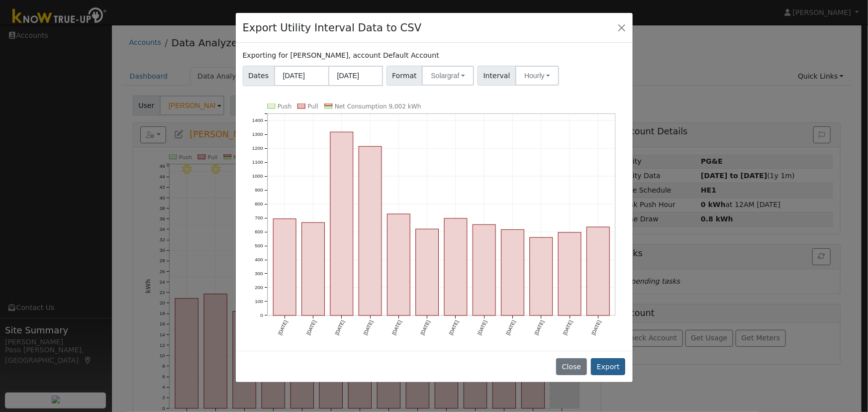 The image size is (868, 412). What do you see at coordinates (259, 218) in the screenshot?
I see `text: 700` at bounding box center [259, 218].